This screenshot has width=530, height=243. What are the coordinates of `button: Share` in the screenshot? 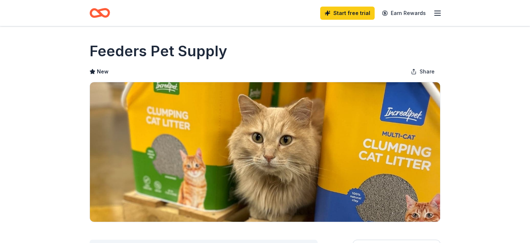 It's located at (423, 72).